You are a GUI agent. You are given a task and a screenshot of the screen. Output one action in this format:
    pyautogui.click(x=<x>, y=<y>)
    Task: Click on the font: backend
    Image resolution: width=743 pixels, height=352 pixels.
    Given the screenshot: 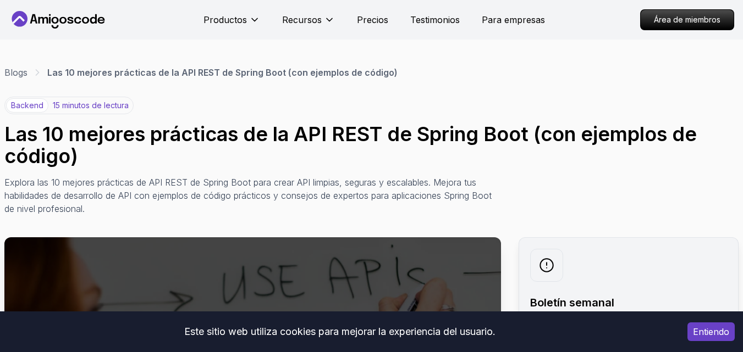 What is the action you would take?
    pyautogui.click(x=27, y=105)
    